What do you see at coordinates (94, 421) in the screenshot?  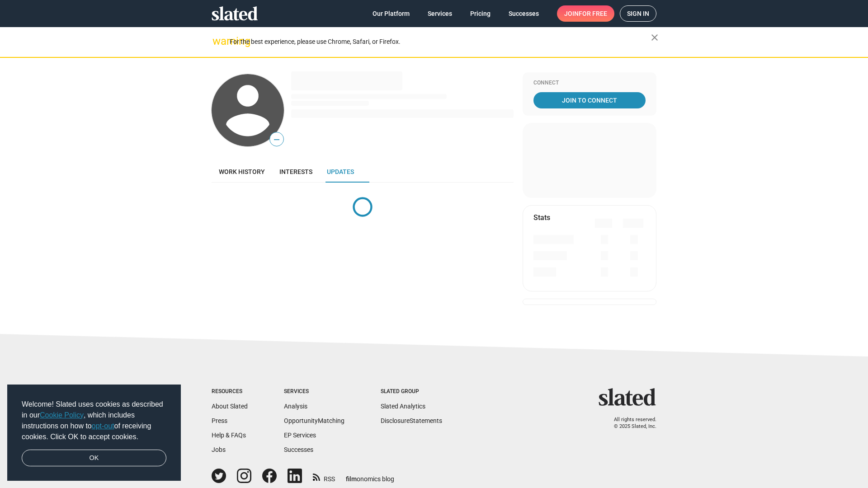 I see `span: Welcome! Slated uses cookies as described in our , which includes instructions on how to of recei...` at bounding box center [94, 421].